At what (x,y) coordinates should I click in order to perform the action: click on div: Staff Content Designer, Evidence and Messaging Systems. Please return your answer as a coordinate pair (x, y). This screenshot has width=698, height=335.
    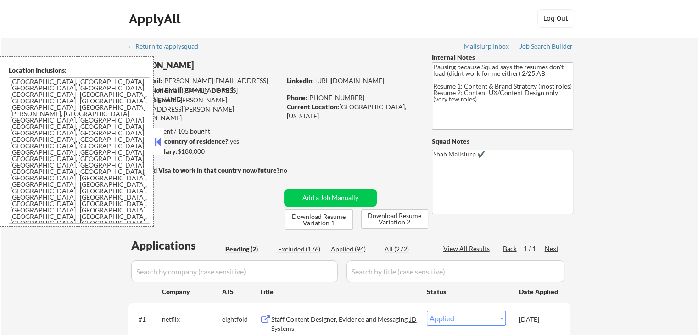
    Looking at the image, I should click on (340, 323).